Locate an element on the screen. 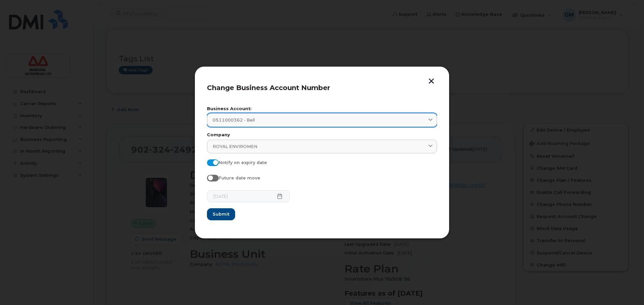 The width and height of the screenshot is (644, 305). input: Future date move is located at coordinates (210, 178).